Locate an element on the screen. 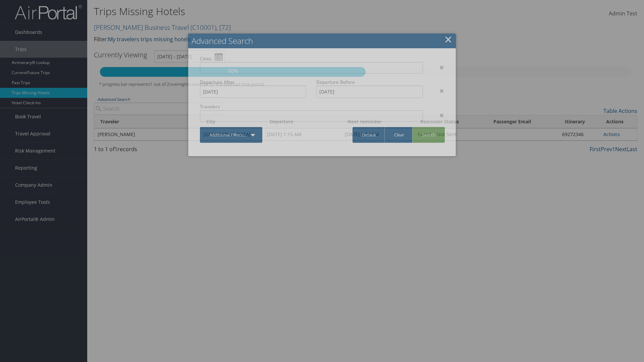 This screenshot has height=362, width=644. label: Travelers is located at coordinates (311, 106).